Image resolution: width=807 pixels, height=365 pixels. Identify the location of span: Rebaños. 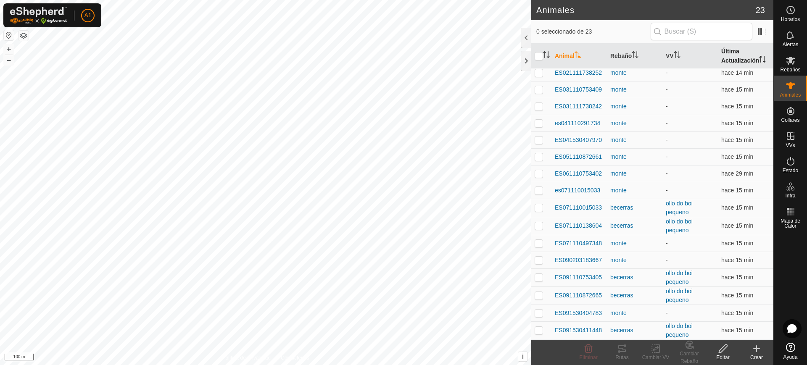
(790, 70).